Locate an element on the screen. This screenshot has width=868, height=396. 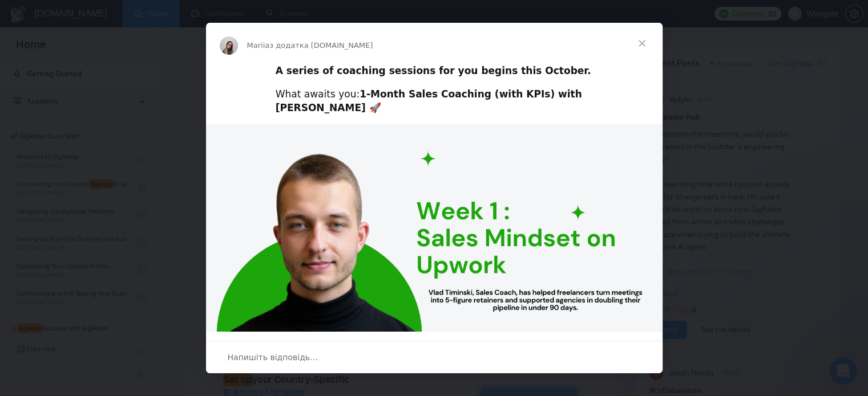
b: A series of coaching sessions for you begins this October. is located at coordinates (433, 71).